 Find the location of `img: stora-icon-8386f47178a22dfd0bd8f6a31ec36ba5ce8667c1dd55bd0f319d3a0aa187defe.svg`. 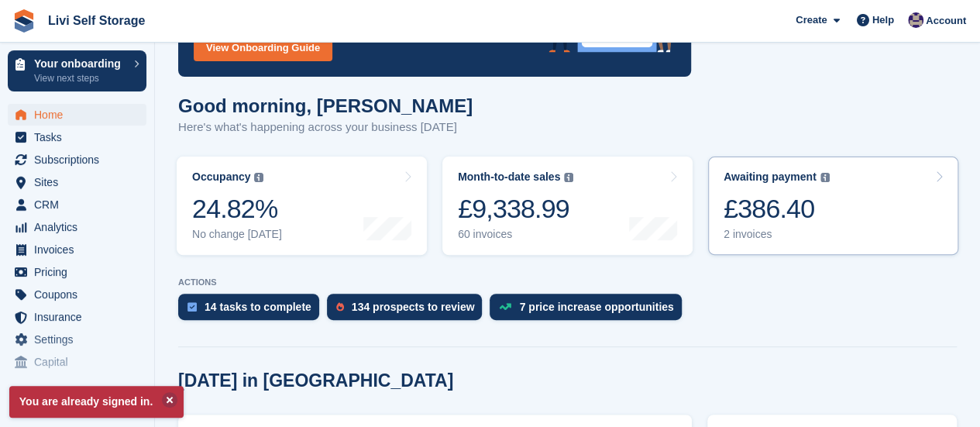

img: stora-icon-8386f47178a22dfd0bd8f6a31ec36ba5ce8667c1dd55bd0f319d3a0aa187defe.svg is located at coordinates (24, 21).